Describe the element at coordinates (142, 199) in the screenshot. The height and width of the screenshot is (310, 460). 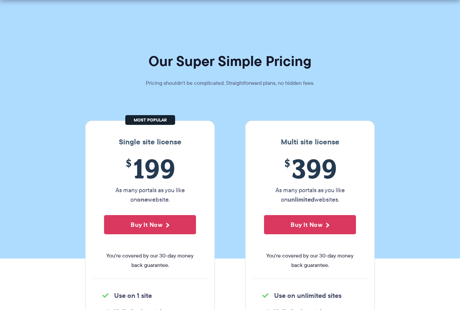
I see `strong: one` at that location.